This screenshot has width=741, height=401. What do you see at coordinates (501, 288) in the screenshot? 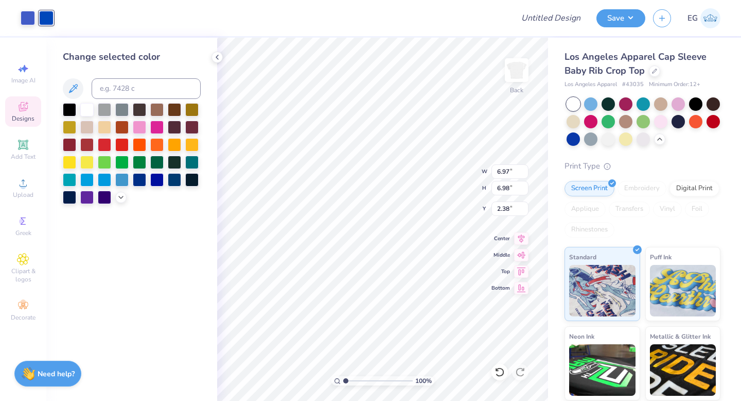
I see `span: Bottom` at bounding box center [501, 288].